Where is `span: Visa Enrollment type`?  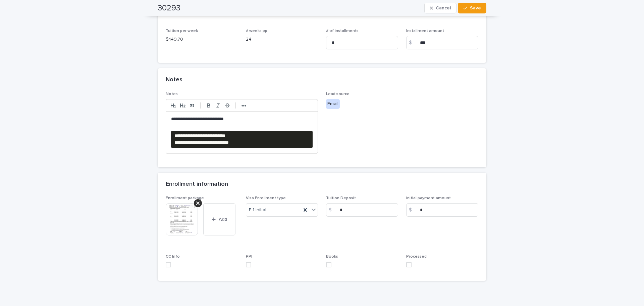
span: Visa Enrollment type is located at coordinates (266, 198).